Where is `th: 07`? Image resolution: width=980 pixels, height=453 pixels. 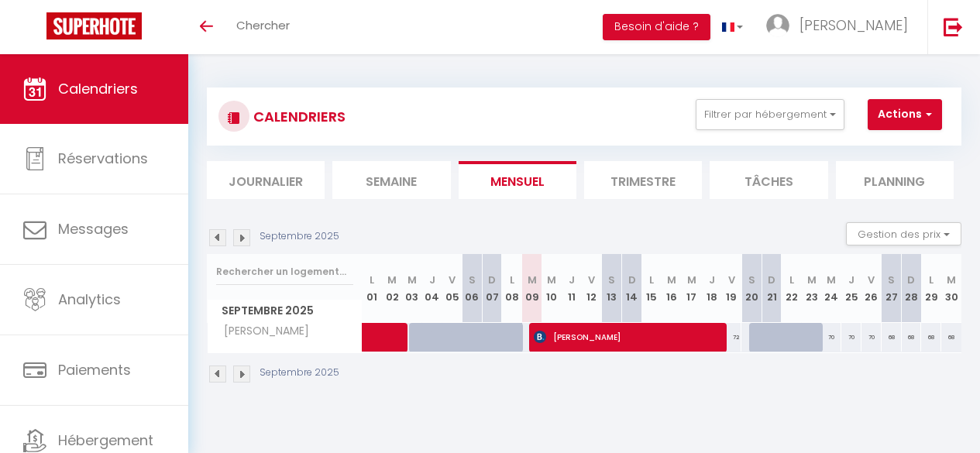
th: 07 is located at coordinates (492, 288).